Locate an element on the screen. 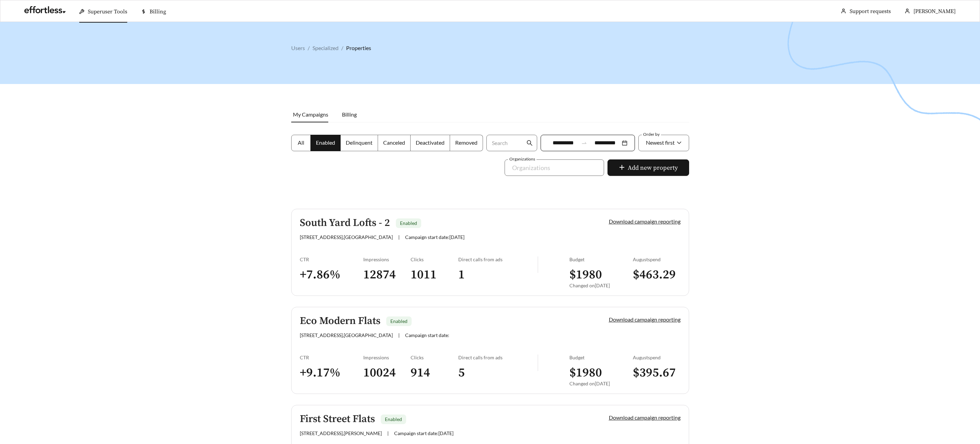 This screenshot has width=980, height=444. h5: Eco Modern Flats is located at coordinates (340, 321).